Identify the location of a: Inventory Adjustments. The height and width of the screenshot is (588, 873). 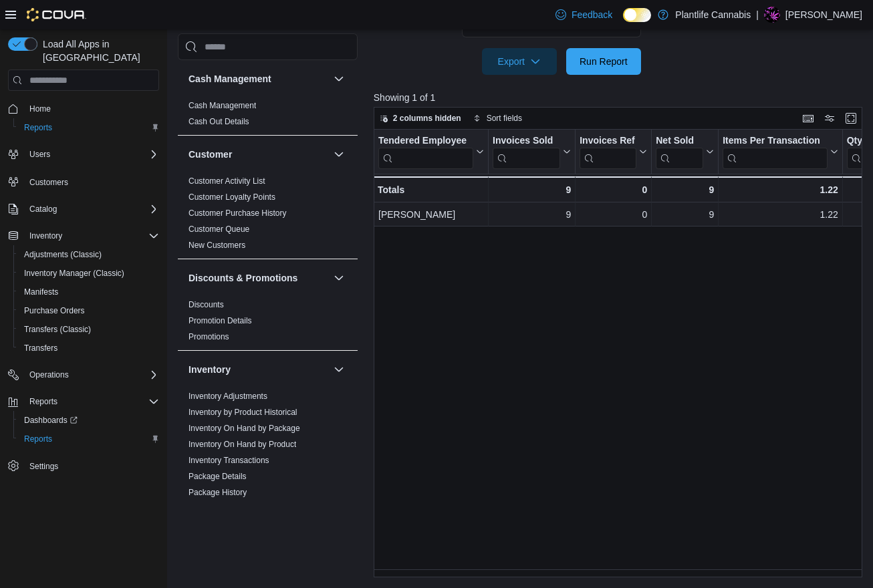
(228, 396).